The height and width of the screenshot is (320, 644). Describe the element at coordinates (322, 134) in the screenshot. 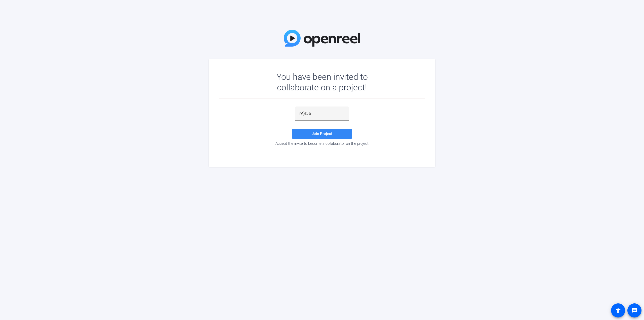

I see `span: Join Project` at that location.